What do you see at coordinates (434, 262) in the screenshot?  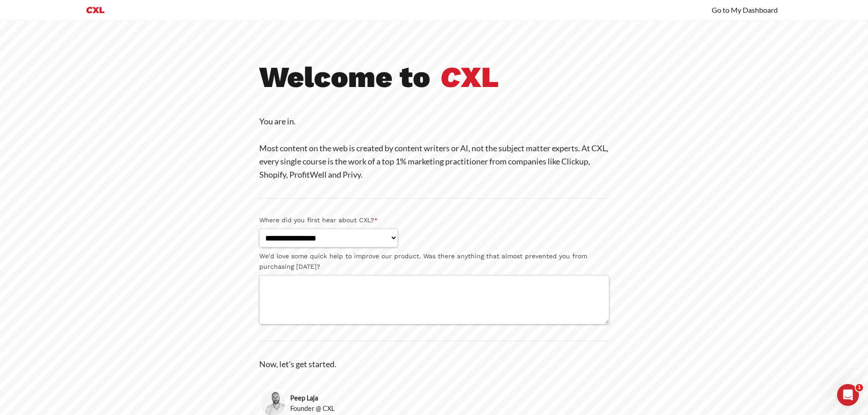 I see `label: We'd love some quick help to improve our product. Was there anything that almost prevented you fr...` at bounding box center [434, 262].